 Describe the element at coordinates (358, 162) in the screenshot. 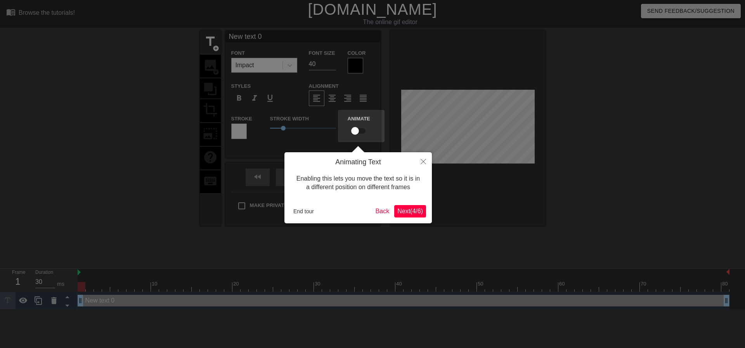

I see `h4: Animating Text` at that location.